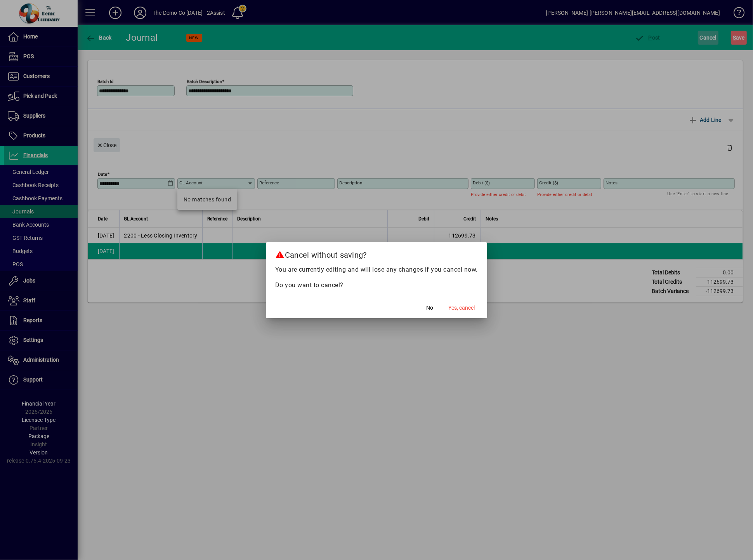  What do you see at coordinates (376, 269) in the screenshot?
I see `p: You are currently editing and will lose any changes if you cancel now.` at bounding box center [376, 269].